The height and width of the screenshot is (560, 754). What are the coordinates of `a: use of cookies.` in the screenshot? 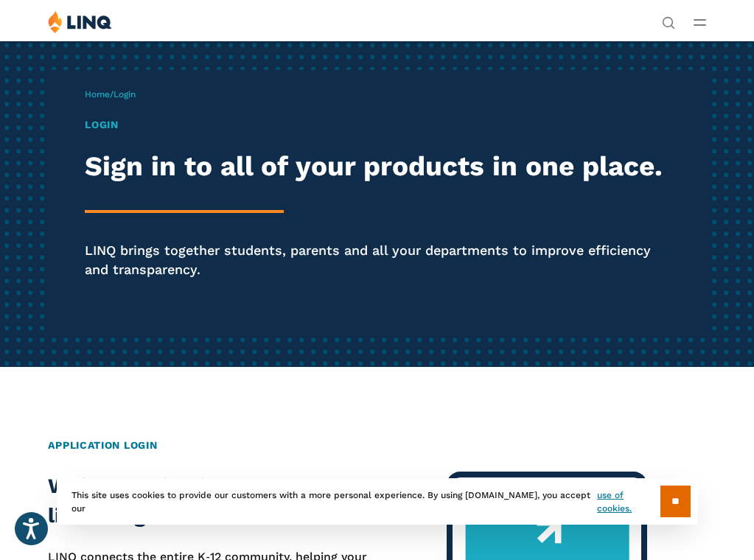 It's located at (628, 502).